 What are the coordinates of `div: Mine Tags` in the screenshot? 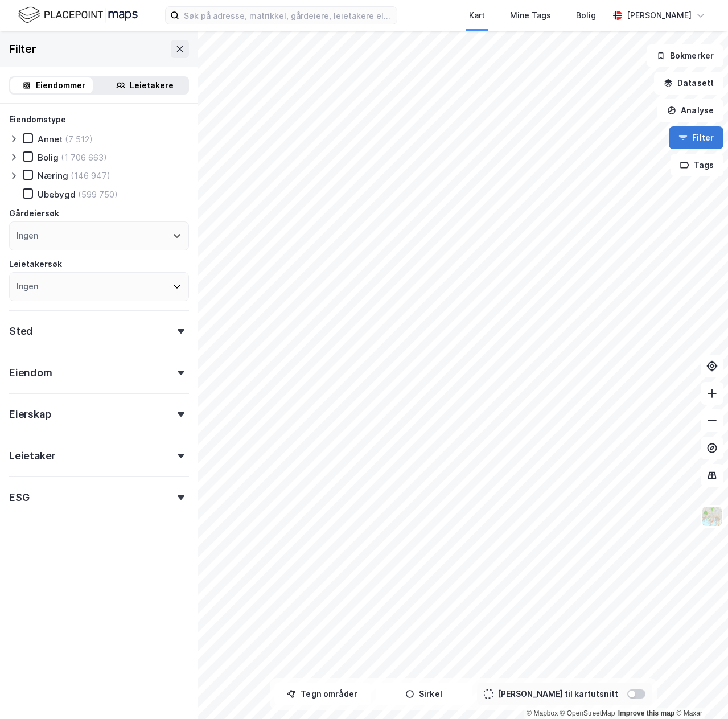 It's located at (530, 15).